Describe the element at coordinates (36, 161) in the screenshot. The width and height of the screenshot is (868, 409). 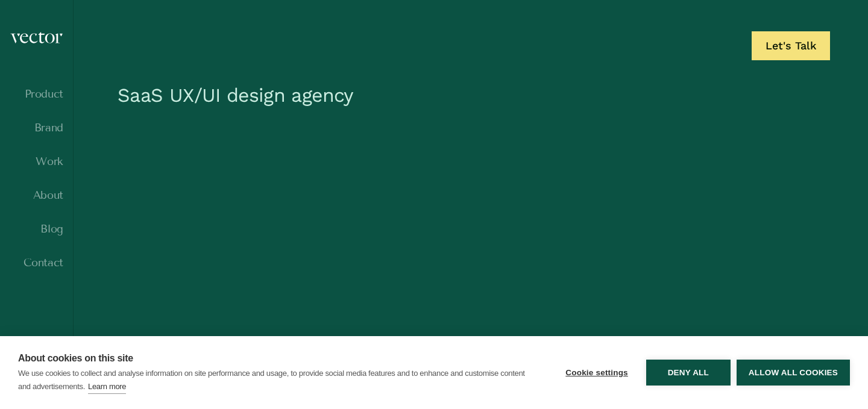
I see `a: Work` at that location.